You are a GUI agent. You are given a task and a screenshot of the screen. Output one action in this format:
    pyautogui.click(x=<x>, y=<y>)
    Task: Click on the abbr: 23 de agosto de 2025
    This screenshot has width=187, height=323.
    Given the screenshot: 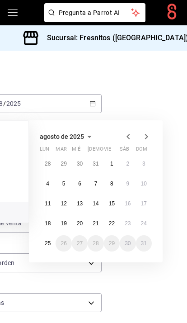 What is the action you would take?
    pyautogui.click(x=127, y=223)
    